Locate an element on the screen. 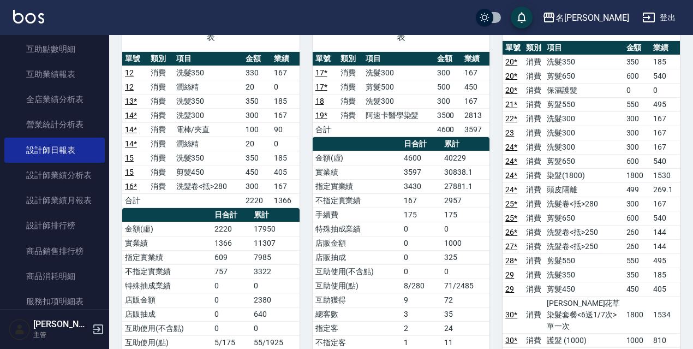 Image resolution: width=693 pixels, height=349 pixels. td: 1534 is located at coordinates (665, 314).